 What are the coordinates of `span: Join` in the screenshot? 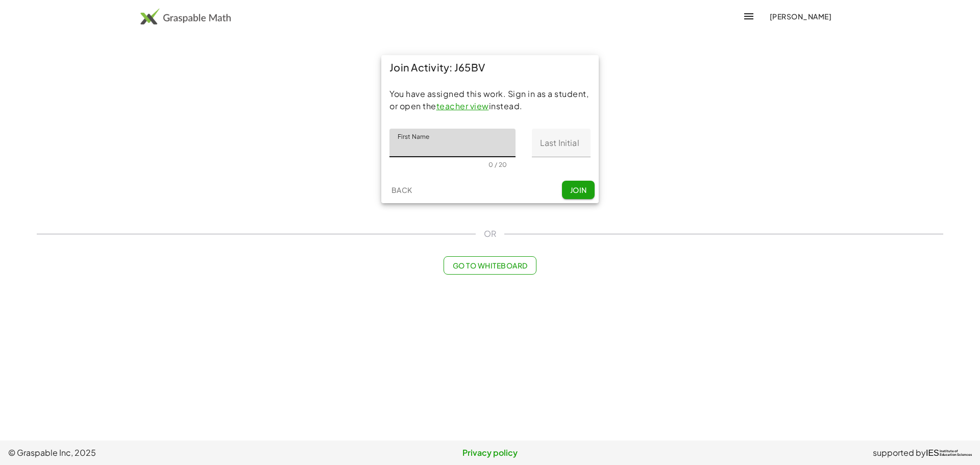 It's located at (578, 190).